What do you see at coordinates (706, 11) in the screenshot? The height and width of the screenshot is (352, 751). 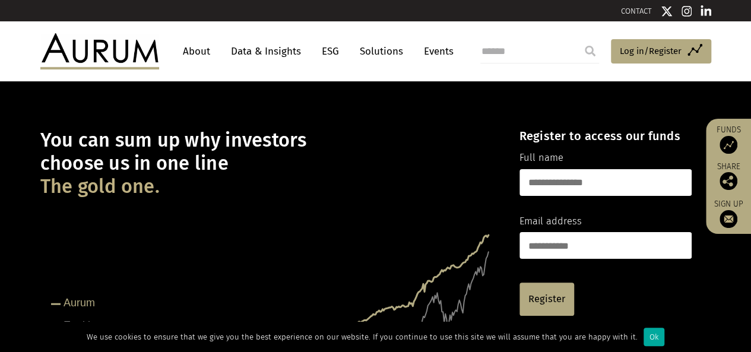 I see `img: Linkedin icon` at bounding box center [706, 11].